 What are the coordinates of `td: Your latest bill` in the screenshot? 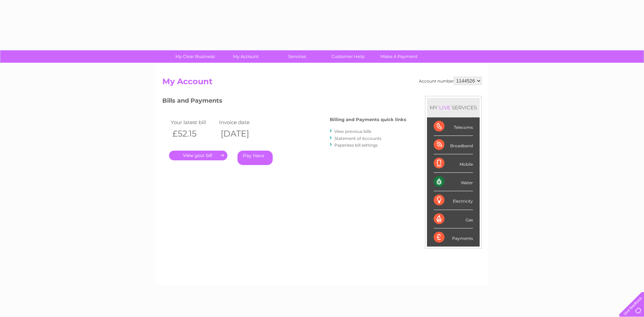 It's located at (193, 122).